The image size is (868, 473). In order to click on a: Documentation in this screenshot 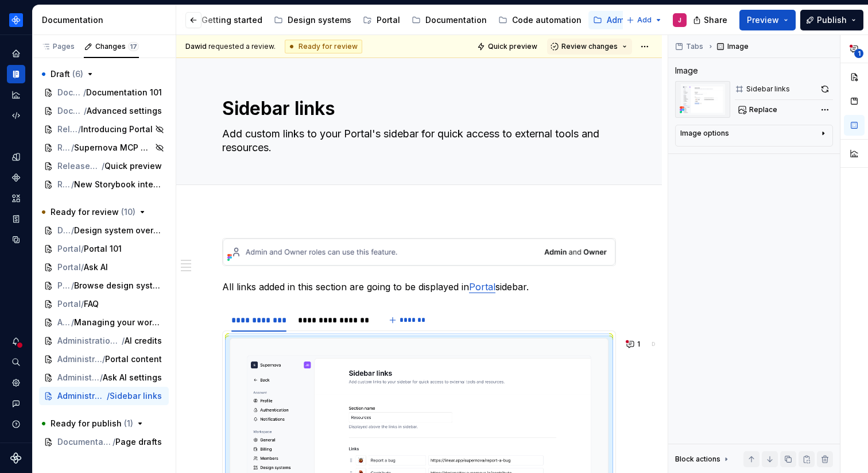, I will do `click(16, 74)`.